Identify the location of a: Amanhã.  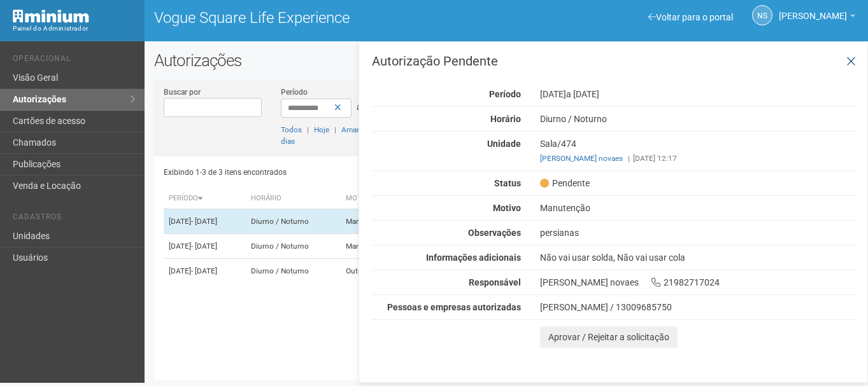
(355, 130).